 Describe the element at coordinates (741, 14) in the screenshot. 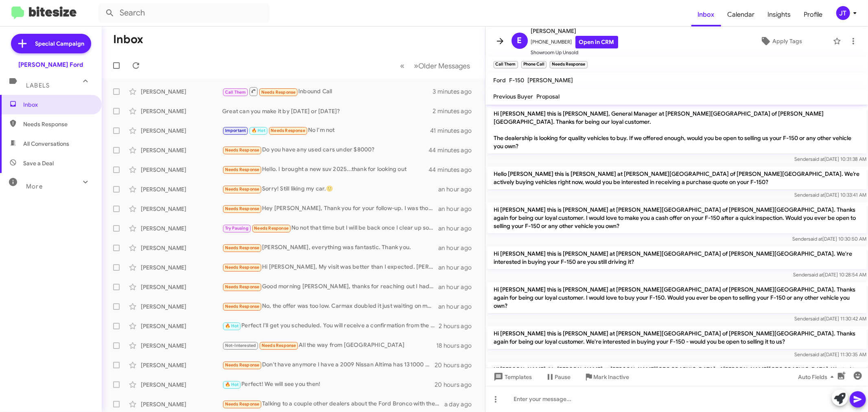

I see `span: Calendar` at that location.